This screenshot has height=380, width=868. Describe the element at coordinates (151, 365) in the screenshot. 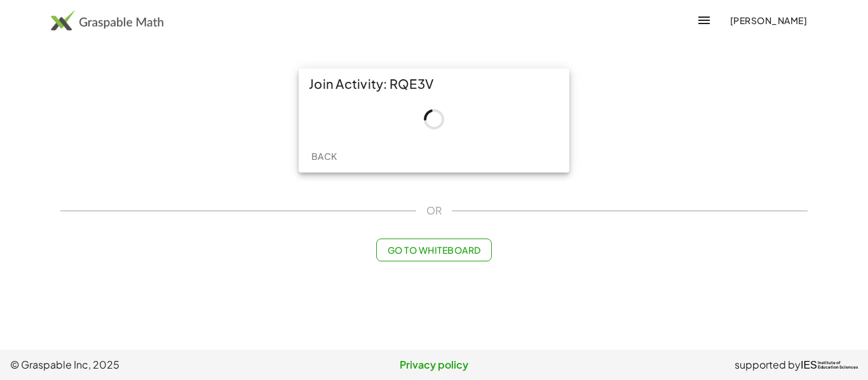

I see `span: © Graspable Inc, 2025` at that location.